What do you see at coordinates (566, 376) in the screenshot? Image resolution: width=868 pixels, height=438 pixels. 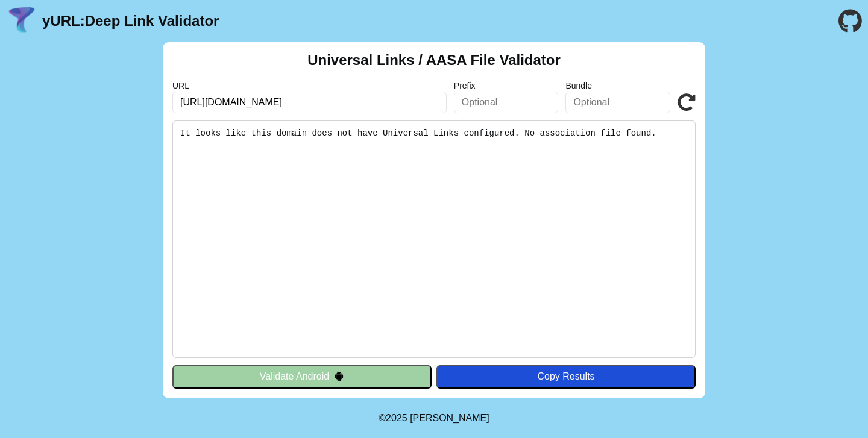 I see `div: Copy Results` at bounding box center [566, 376].